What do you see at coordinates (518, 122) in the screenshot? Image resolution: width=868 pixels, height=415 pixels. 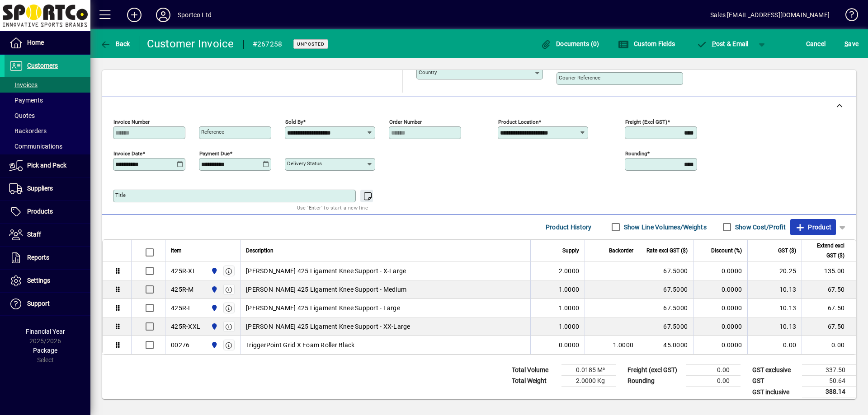 I see `mat-label: Product location` at bounding box center [518, 122].